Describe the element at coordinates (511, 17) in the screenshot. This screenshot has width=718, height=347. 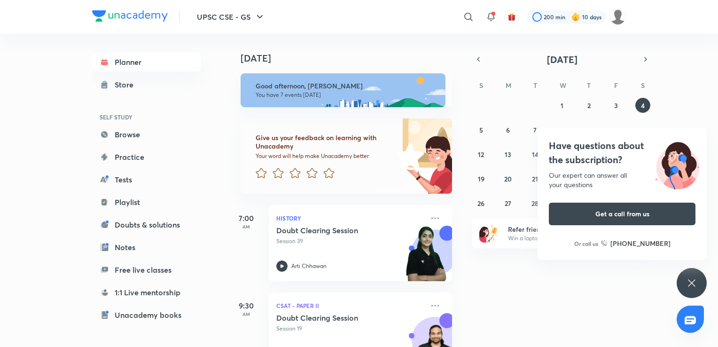
I see `img: avatar` at that location.